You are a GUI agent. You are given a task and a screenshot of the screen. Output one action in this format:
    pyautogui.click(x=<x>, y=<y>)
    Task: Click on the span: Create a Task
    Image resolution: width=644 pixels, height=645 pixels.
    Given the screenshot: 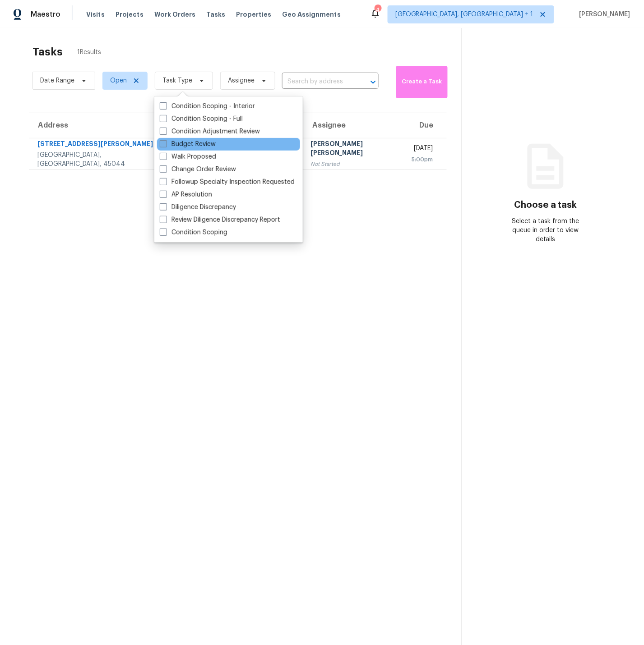 What is the action you would take?
    pyautogui.click(x=422, y=81)
    